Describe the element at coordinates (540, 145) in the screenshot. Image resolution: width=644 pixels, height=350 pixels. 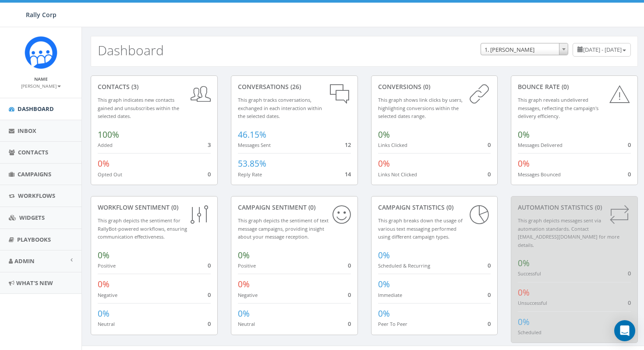
I see `small: Messages Delivered` at that location.